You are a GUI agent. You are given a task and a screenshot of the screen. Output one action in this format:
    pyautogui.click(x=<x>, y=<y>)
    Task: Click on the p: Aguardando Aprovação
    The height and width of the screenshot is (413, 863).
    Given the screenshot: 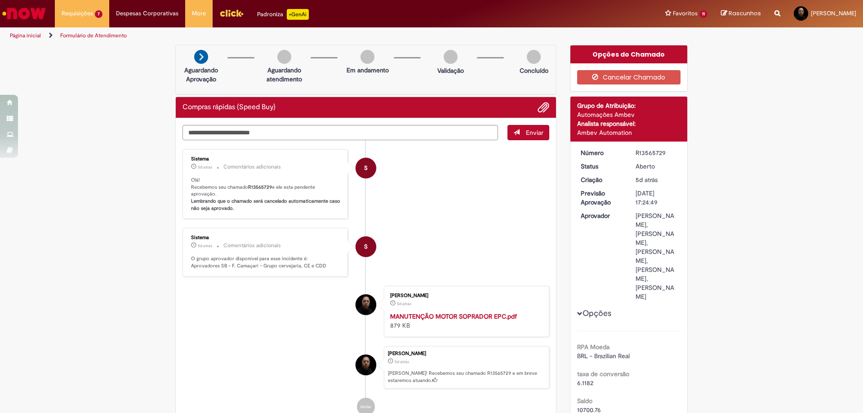 What is the action you would take?
    pyautogui.click(x=201, y=75)
    